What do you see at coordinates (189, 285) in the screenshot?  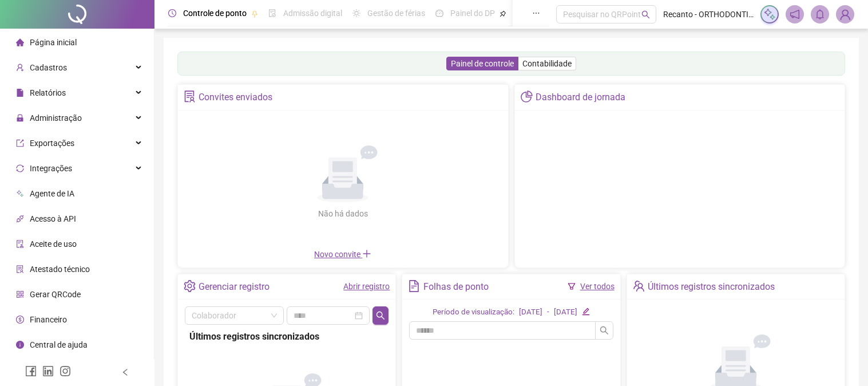 I see `span: setting` at bounding box center [189, 285].